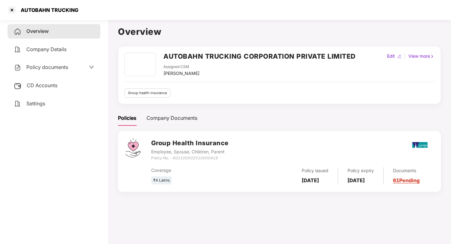 This screenshot has height=244, width=451. What do you see at coordinates (18, 86) in the screenshot?
I see `img: svg+xml;base64,PHN2ZyB3aWR0aD0iMjUiIGhlaWdodD0iMjQiIHZpZXdCb3g9IjAgMCAyNSAyNCIgZmlsbD0ibm9uZSIgeG...` at bounding box center [18, 86].